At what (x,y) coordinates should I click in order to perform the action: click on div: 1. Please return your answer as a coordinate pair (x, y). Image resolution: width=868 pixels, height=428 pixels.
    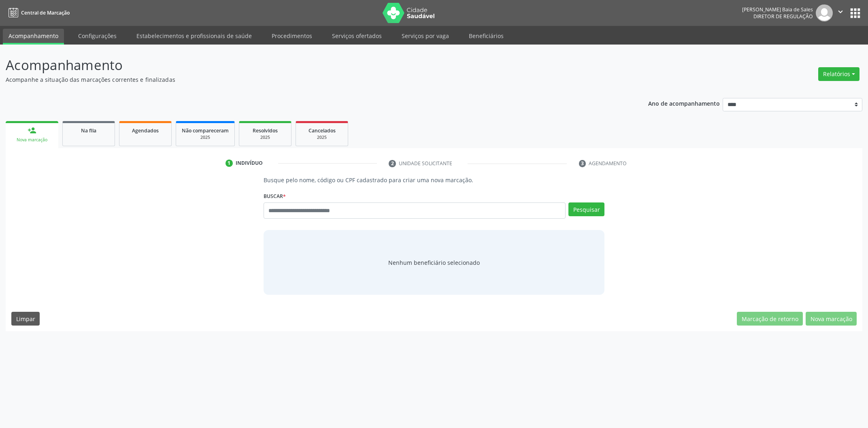
    Looking at the image, I should click on (229, 163).